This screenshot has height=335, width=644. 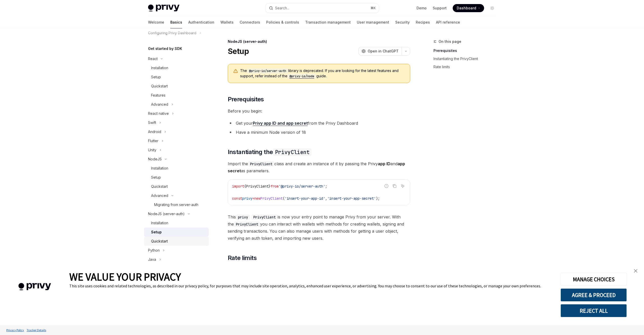 What do you see at coordinates (467, 67) in the screenshot?
I see `a: Rate limits` at bounding box center [467, 67].